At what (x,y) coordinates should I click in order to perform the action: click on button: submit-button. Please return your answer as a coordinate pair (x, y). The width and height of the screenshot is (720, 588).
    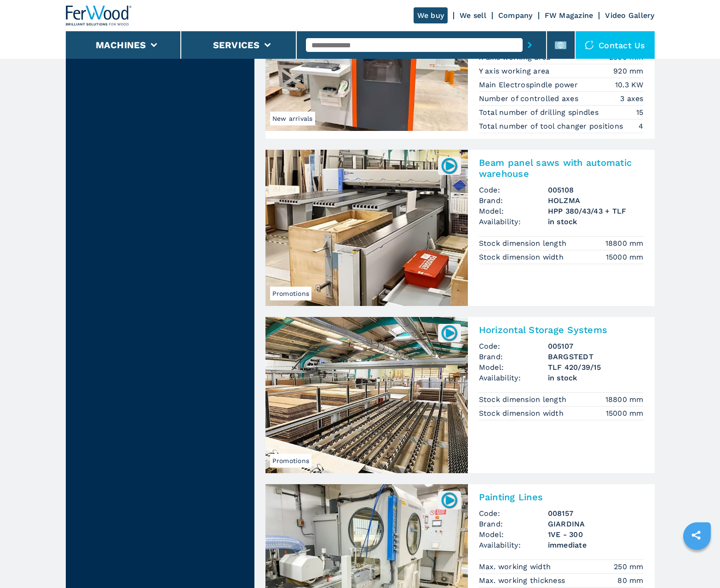
    Looking at the image, I should click on (530, 45).